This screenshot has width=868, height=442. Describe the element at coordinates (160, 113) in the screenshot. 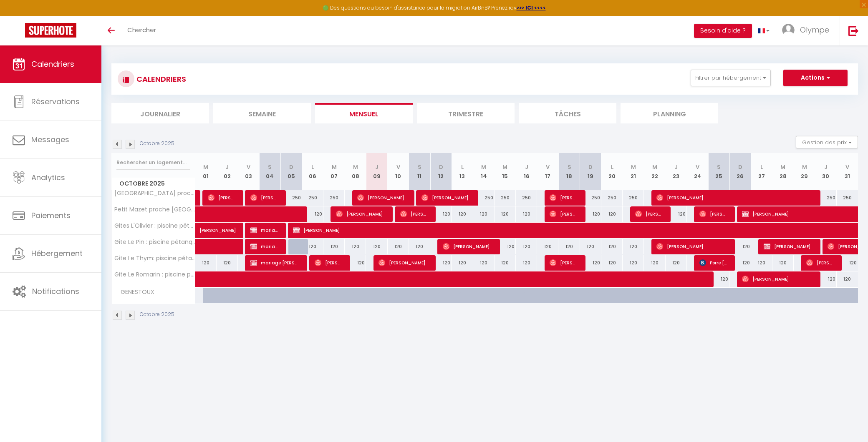

I see `li: Journalier` at that location.